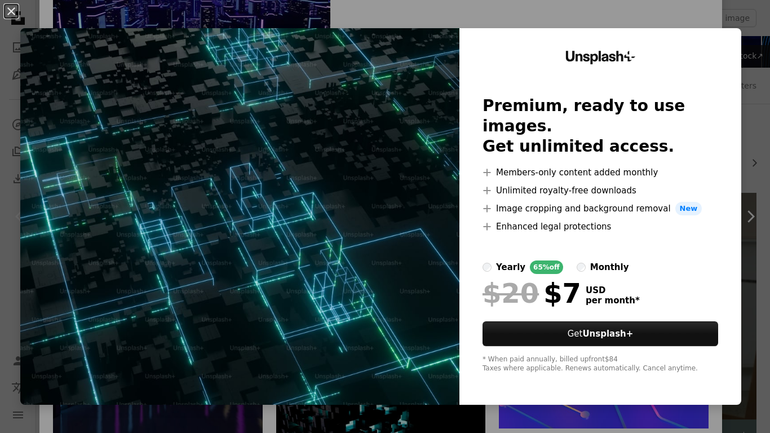 This screenshot has width=770, height=433. Describe the element at coordinates (581, 267) in the screenshot. I see `input: monthly` at that location.